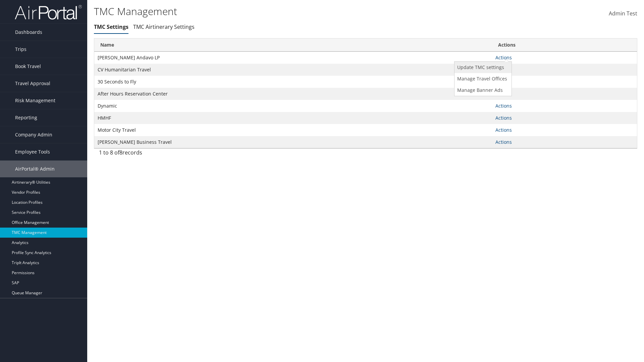 The image size is (644, 362). Describe the element at coordinates (293, 45) in the screenshot. I see `th: Name: activate to sort column ascending` at that location.